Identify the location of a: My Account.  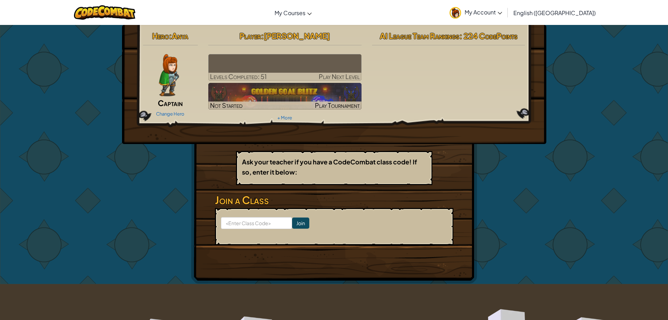
(476, 12).